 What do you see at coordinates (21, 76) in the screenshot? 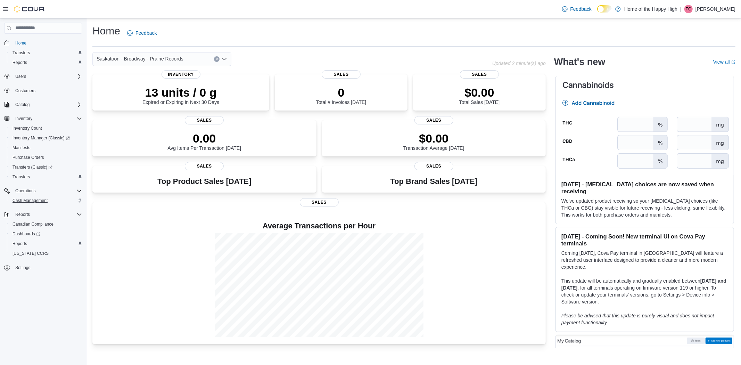
I see `span: Users` at bounding box center [21, 76].